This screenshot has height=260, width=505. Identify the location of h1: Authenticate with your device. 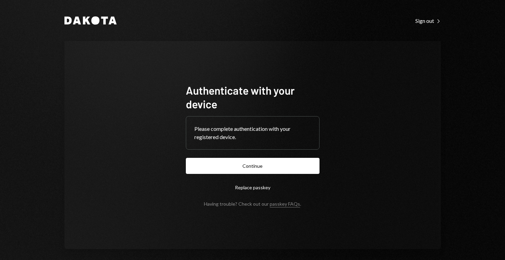
(253, 97).